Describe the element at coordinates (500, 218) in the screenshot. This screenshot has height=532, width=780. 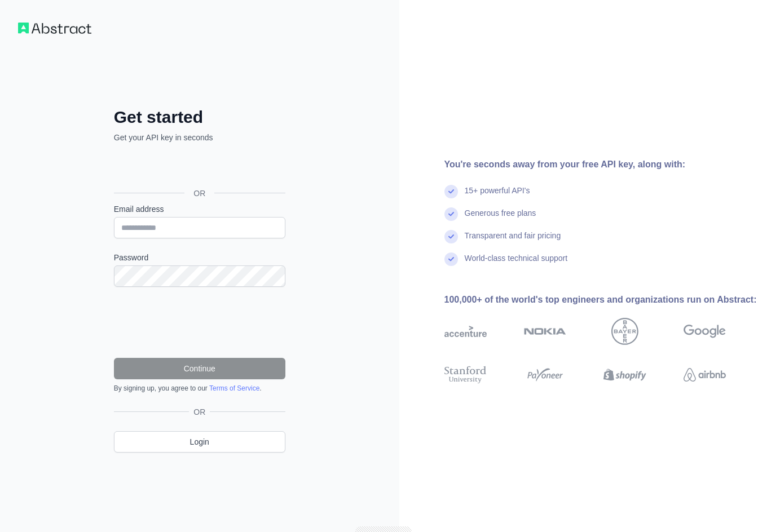
I see `div: Generous free plans` at that location.